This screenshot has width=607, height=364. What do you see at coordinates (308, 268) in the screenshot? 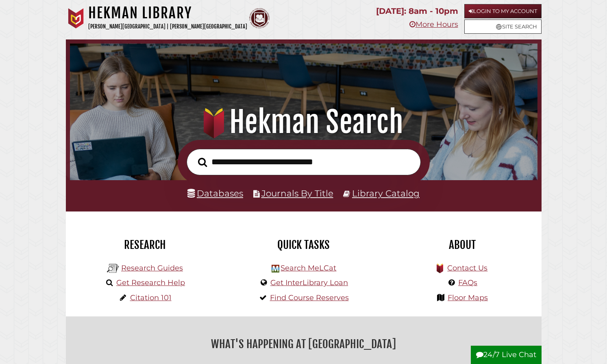
I see `a: Search MeLCat` at bounding box center [308, 268].